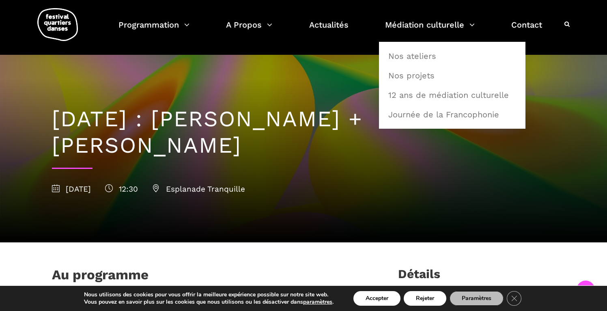  I want to click on a: 12 ans de médiation culturelle, so click(452, 95).